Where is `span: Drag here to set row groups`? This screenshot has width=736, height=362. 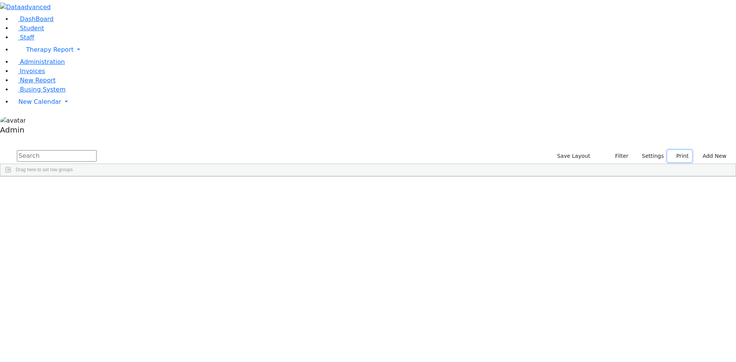 span: Drag here to set row groups is located at coordinates (44, 170).